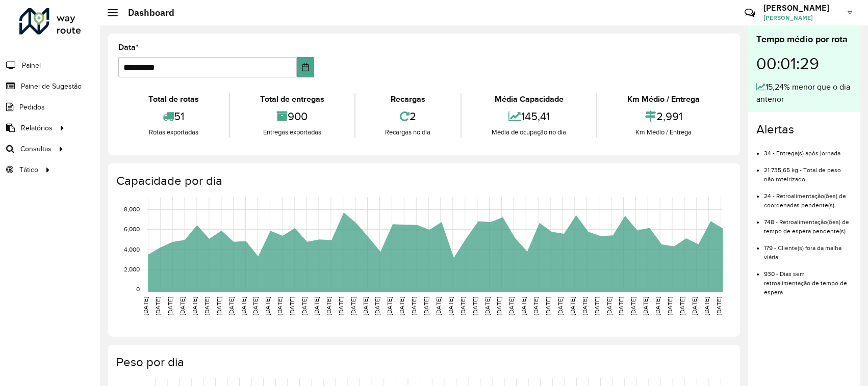  What do you see at coordinates (807, 223) in the screenshot?
I see `li: 748 - Retroalimentação(ões) de tempo de espera pendente(s)` at bounding box center [807, 223].